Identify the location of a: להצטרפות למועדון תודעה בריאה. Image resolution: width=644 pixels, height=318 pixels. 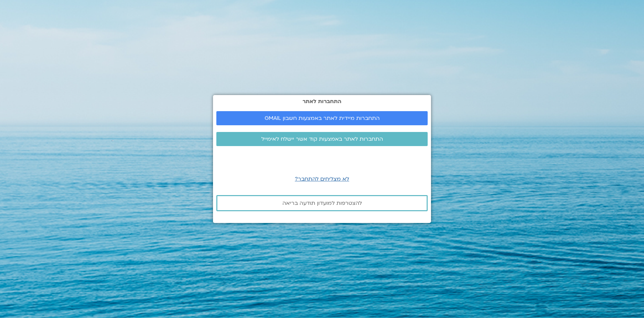
(322, 203).